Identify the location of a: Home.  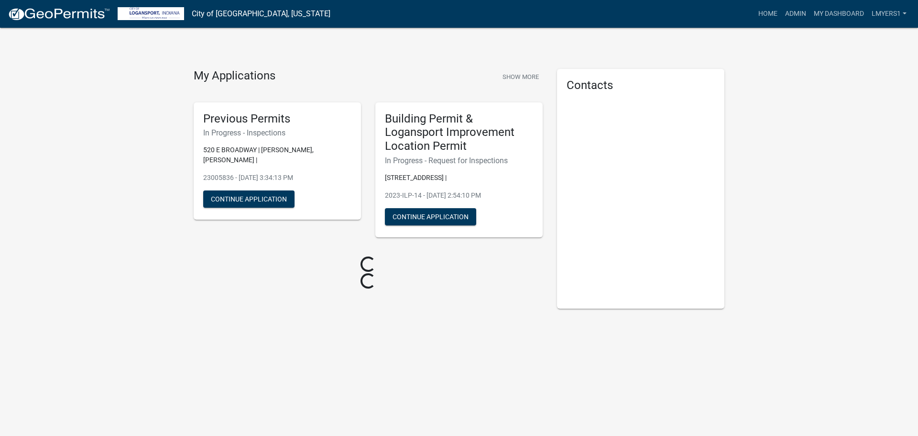
(768, 14).